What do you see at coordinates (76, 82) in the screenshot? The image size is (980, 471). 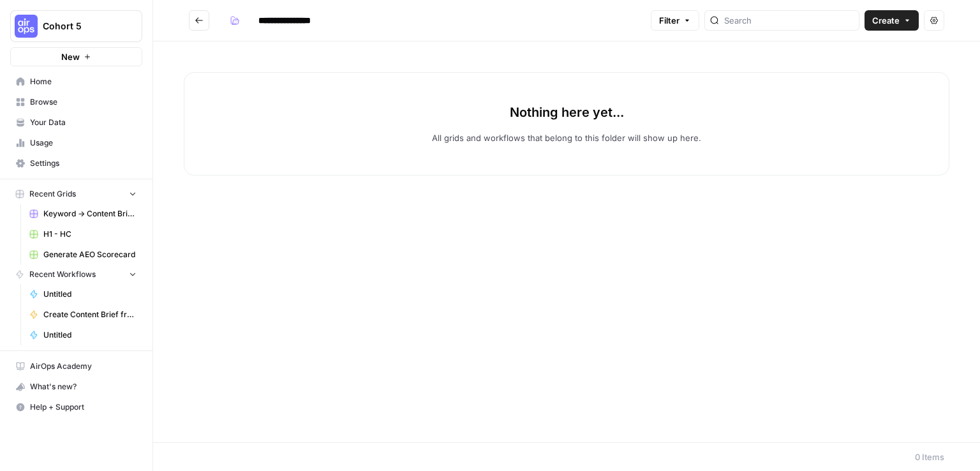 I see `a: Home` at bounding box center [76, 82].